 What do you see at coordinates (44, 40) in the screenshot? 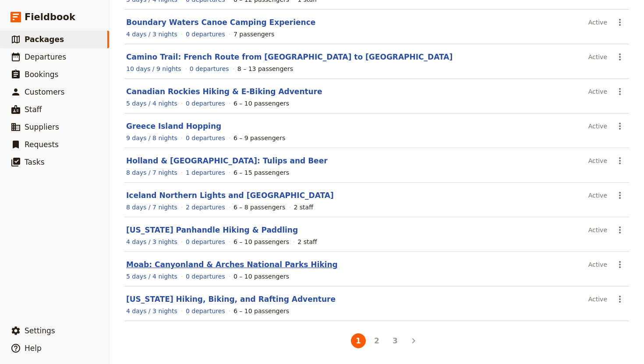
I see `span: Packages` at bounding box center [44, 40].